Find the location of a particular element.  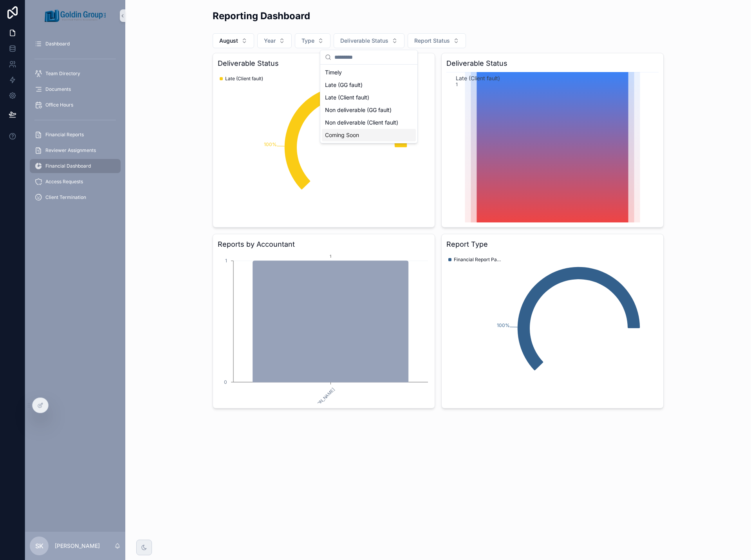

h2: Reporting Dashboard is located at coordinates (261, 16).